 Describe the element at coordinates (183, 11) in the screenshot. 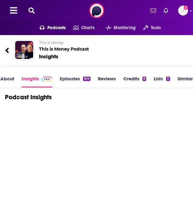

I see `span: Logged in as BrunswickDigital` at that location.